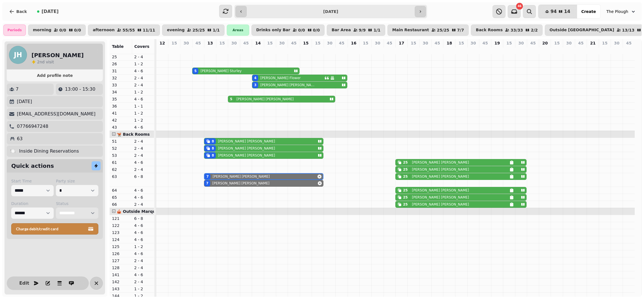  Describe the element at coordinates (120, 267) in the screenshot. I see `p: 128` at that location.